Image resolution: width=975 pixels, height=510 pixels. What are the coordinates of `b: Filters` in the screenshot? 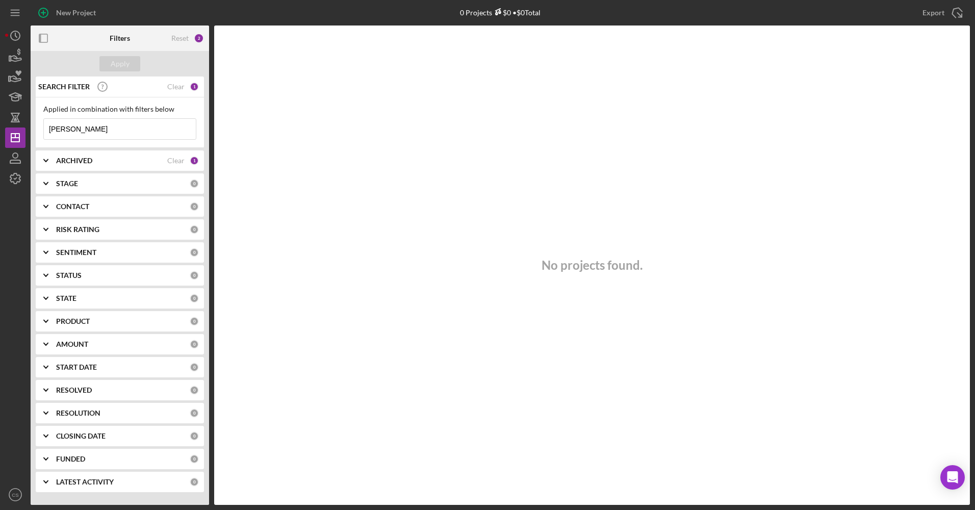 It's located at (120, 38).